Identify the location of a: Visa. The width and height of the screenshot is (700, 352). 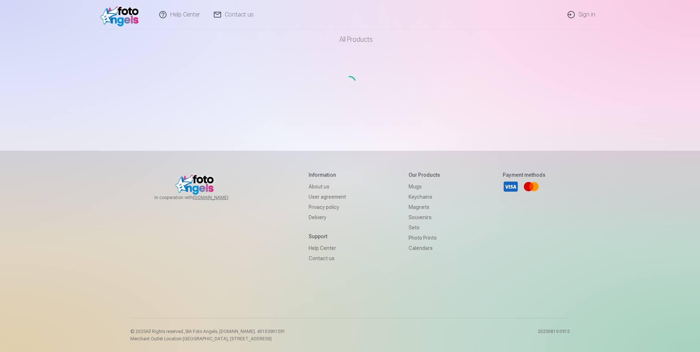
(511, 187).